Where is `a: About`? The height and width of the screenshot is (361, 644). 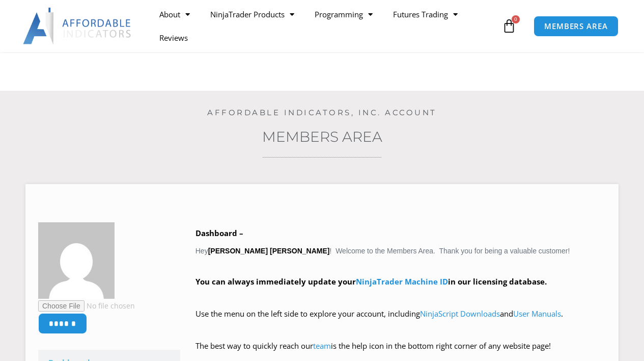
a: About is located at coordinates (175, 15).